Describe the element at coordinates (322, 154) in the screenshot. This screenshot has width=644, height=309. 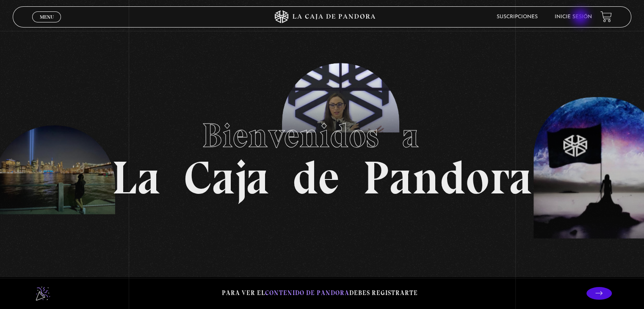
I see `h1: La Caja de Pandora` at that location.